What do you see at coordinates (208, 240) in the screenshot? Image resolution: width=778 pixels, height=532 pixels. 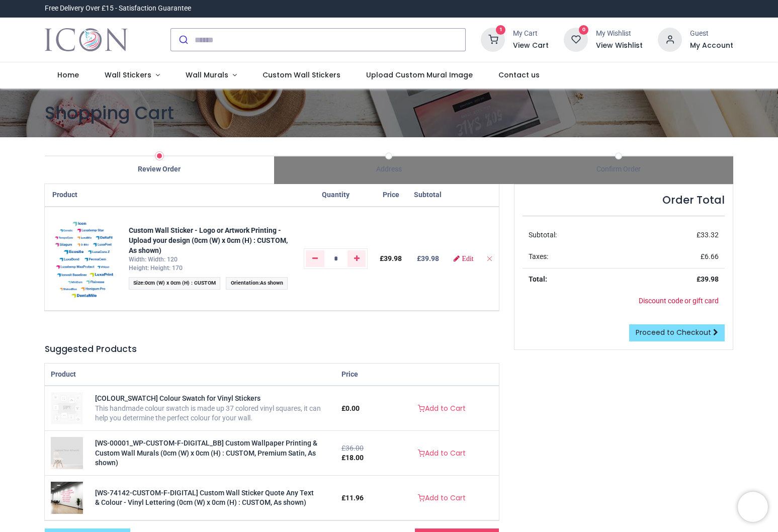 I see `strong: Custom Wall Sticker - Logo or Artwork Printing - Upload your design (0cm (W) x 0cm (H) : CUSTOM, ...` at bounding box center [208, 240].